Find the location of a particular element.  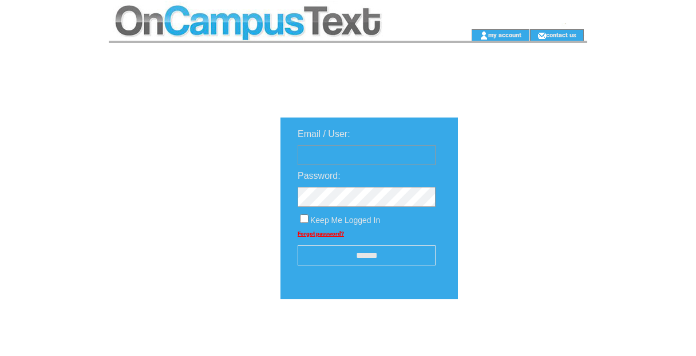

img: contact_us_icon.gif;jsessionid=D1484E8BA43D67E68F0043ABDE82CF68 is located at coordinates (542, 35).